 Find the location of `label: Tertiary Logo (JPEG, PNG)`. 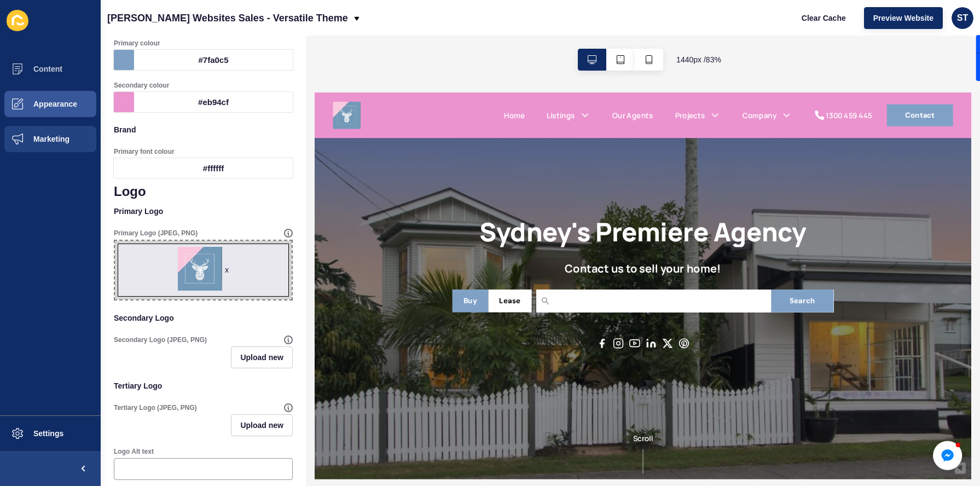

label: Tertiary Logo (JPEG, PNG) is located at coordinates (155, 408).